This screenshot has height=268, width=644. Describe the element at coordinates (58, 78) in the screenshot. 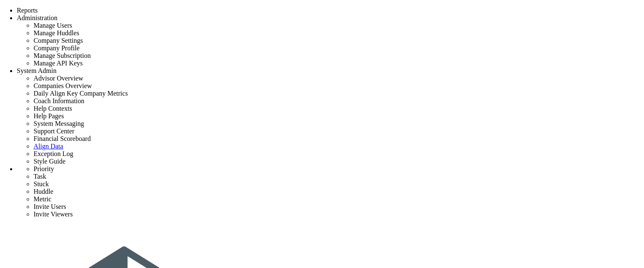

I see `span: Advisor Overview` at that location.